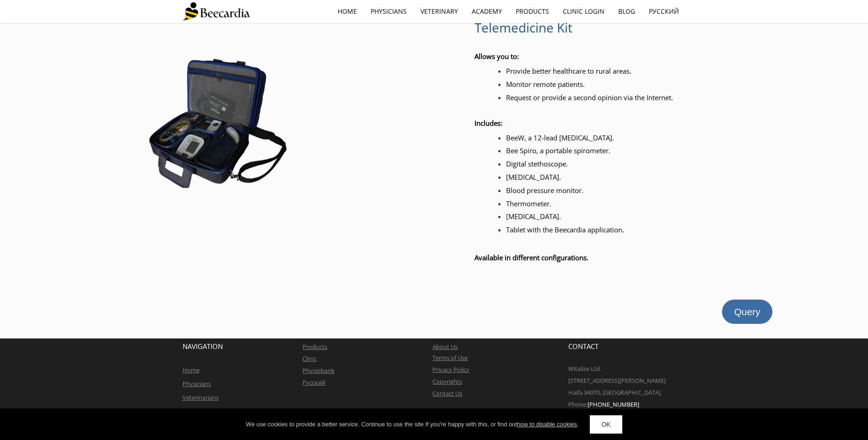 The width and height of the screenshot is (868, 440). I want to click on span: Phone:, so click(577, 404).